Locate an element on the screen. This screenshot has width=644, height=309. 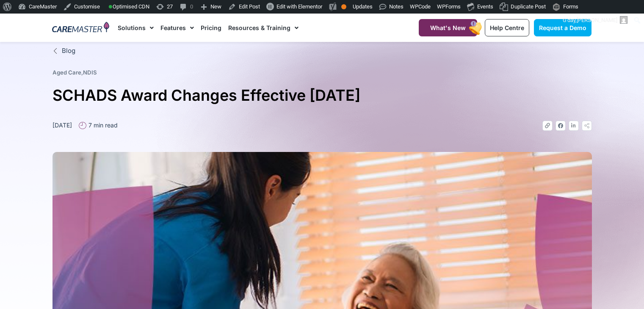
span: What's New is located at coordinates (448, 27).